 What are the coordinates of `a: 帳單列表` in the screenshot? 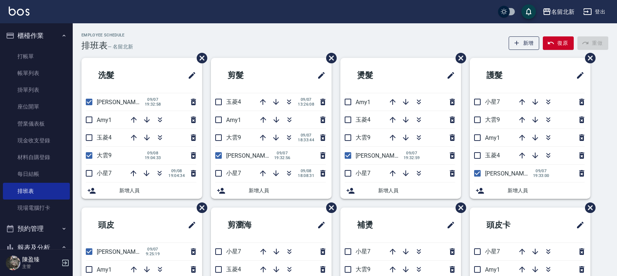 It's located at (36, 73).